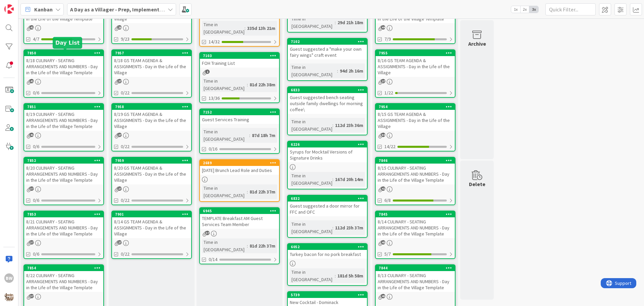 The image size is (644, 306). What do you see at coordinates (383, 135) in the screenshot?
I see `span: 30` at bounding box center [383, 135].